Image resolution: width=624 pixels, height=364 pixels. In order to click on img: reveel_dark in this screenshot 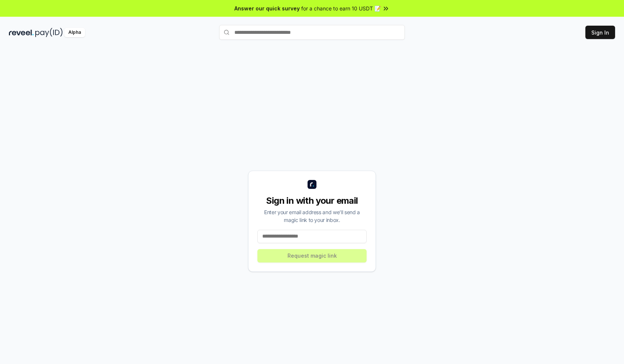, I will do `click(21, 32)`.